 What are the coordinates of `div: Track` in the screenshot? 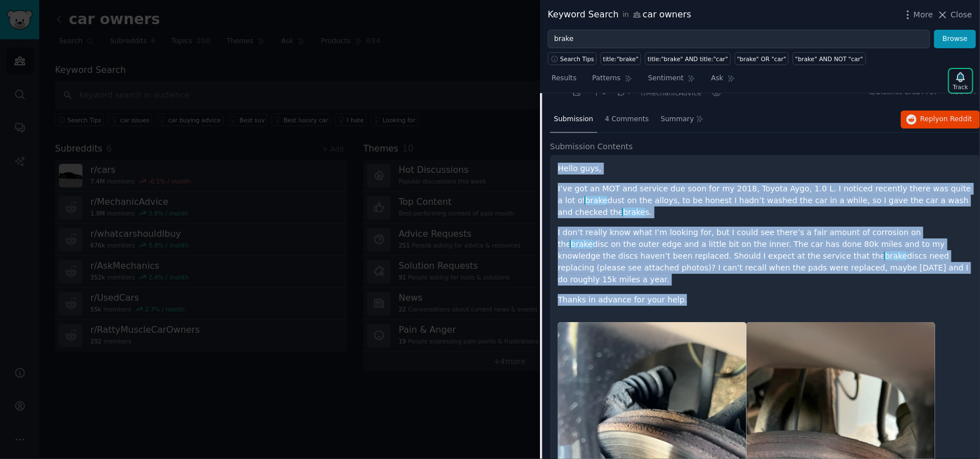 It's located at (960, 87).